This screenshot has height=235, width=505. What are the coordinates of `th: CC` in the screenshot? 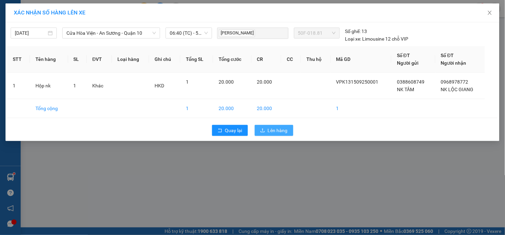 It's located at (291, 59).